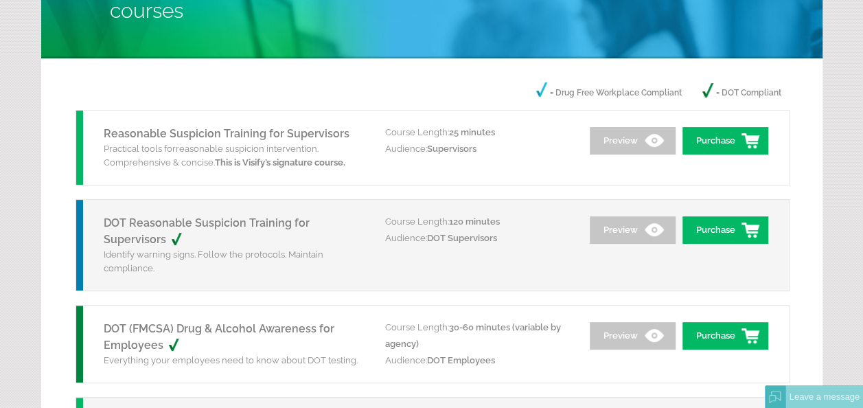 The width and height of the screenshot is (863, 408). What do you see at coordinates (234, 156) in the screenshot?
I see `p: Practical tools for` at bounding box center [234, 156].